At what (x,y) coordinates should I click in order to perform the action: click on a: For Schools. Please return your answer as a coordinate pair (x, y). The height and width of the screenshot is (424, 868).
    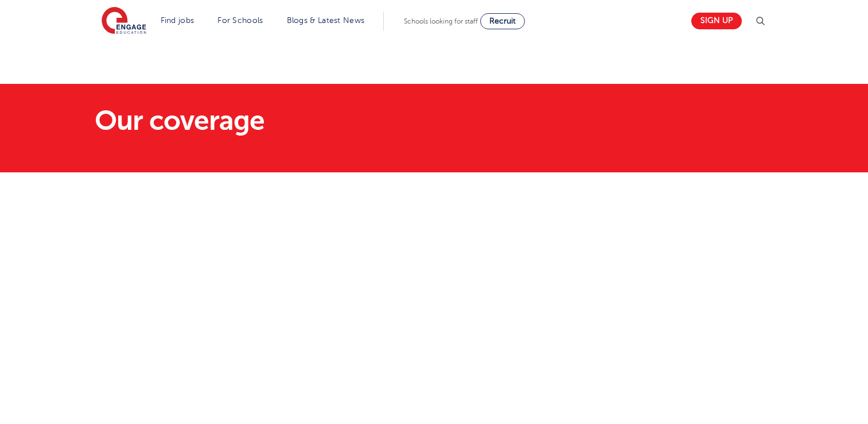
    Looking at the image, I should click on (240, 20).